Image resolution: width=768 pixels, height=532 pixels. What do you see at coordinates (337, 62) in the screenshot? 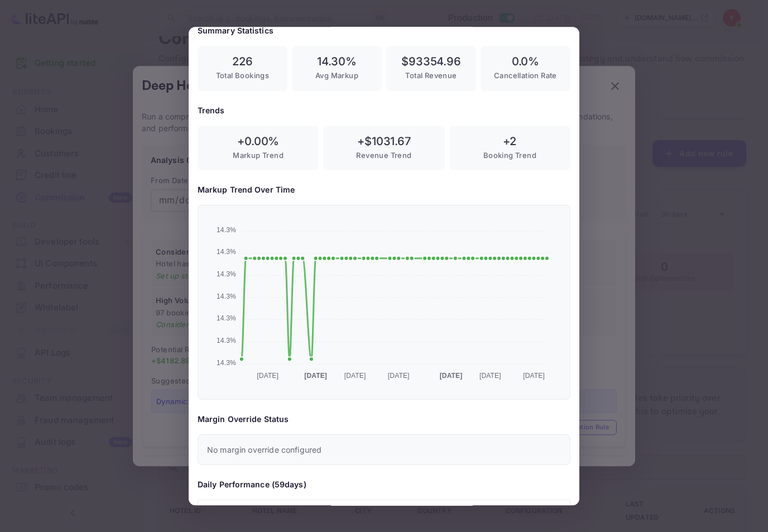
I see `h6: 14.30 %` at bounding box center [337, 62].